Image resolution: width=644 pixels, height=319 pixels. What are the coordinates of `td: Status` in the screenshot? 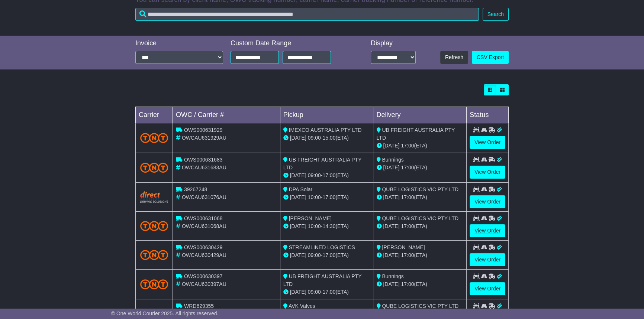 It's located at (487, 115).